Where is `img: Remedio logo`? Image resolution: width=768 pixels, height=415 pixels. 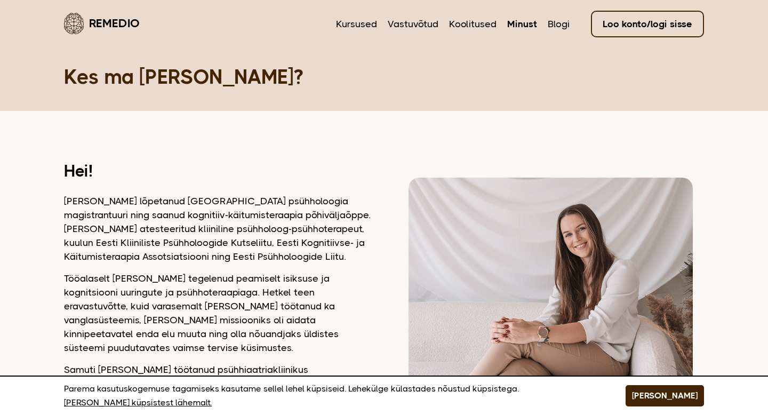 img: Remedio logo is located at coordinates (74, 23).